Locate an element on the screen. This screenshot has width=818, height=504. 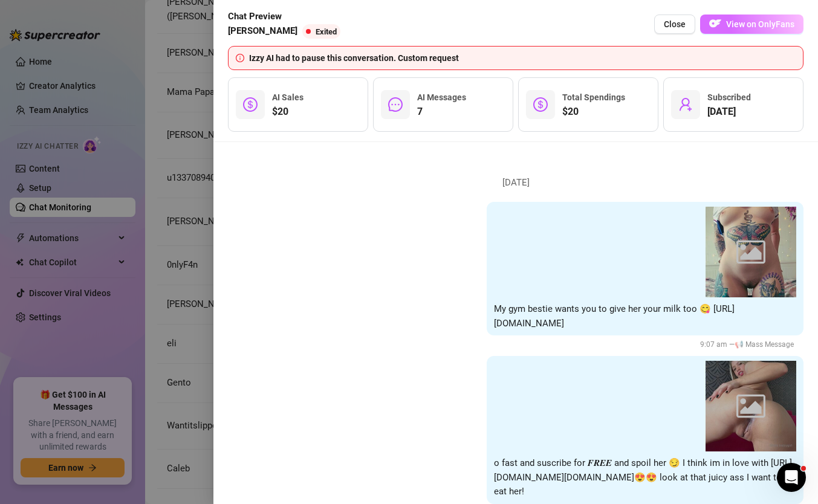
button: OFView on OnlyFans is located at coordinates (752, 24).